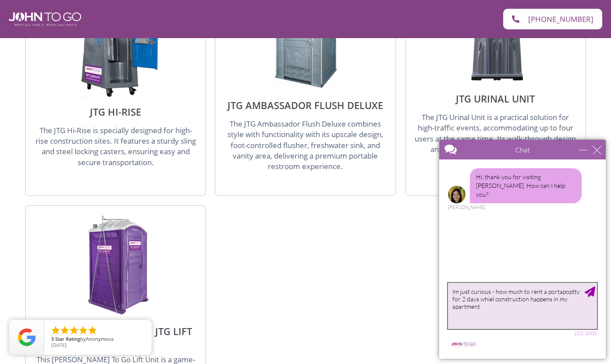 The image size is (611, 364). What do you see at coordinates (88, 15) in the screenshot?
I see `div: Chat` at bounding box center [88, 15].